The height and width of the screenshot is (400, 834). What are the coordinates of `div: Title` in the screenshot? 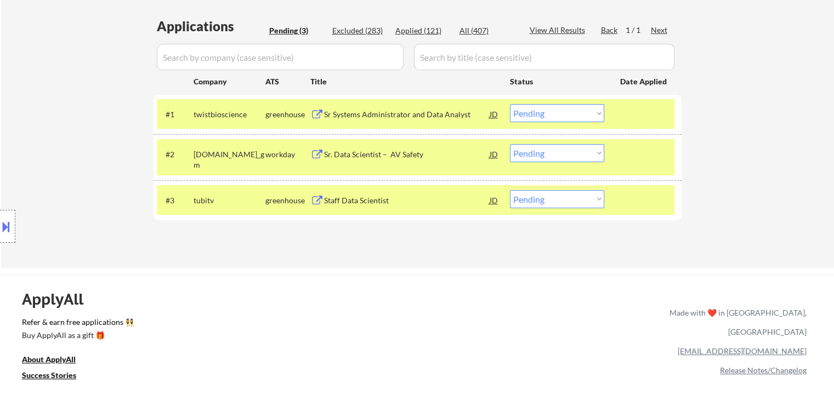 It's located at (405, 82).